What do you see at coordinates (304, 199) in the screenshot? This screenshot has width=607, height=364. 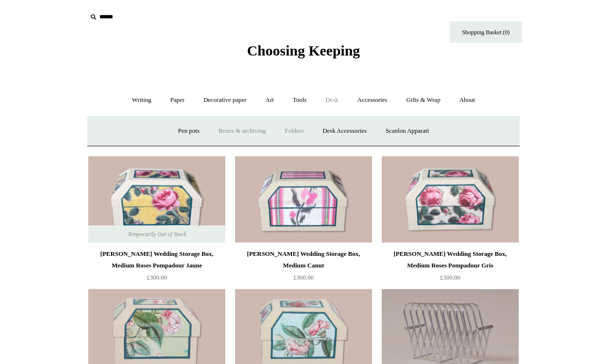 I see `a: Antoinette Poisson Wedding Storage Box, Medium Canut Antoinette Poisson Wedding Storage Box, Medi...` at bounding box center [304, 199].